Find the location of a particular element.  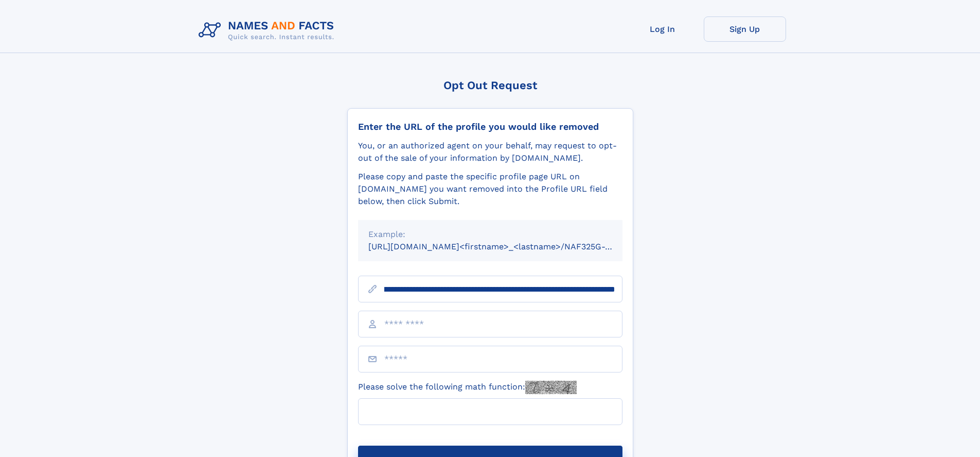

div: You, or an authorized agent on your behalf, may request to opt-out of the sale of your informatio... is located at coordinates (490, 152).